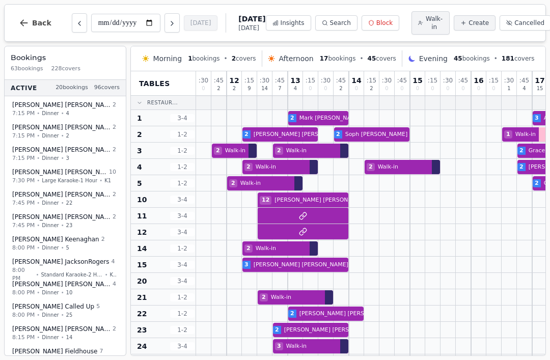  What do you see at coordinates (27, 69) in the screenshot?
I see `span: 63 bookings` at bounding box center [27, 69].